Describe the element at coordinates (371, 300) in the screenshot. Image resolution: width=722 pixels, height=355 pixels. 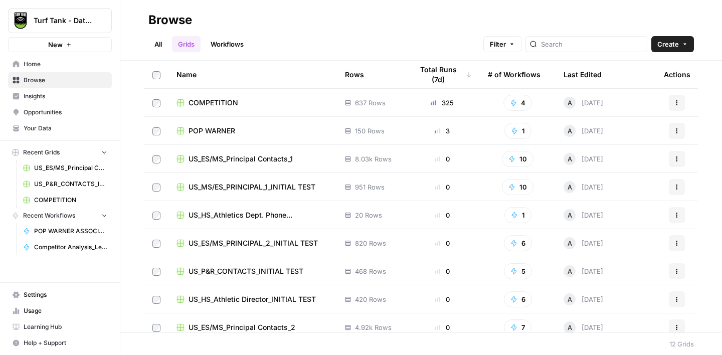
I see `span: 420 Rows` at that location.